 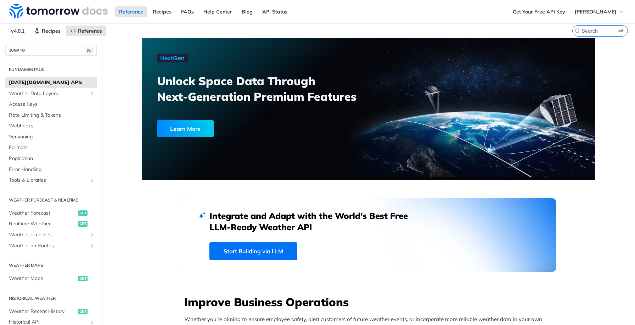 I want to click on a: Realtime Weatherget, so click(x=51, y=224).